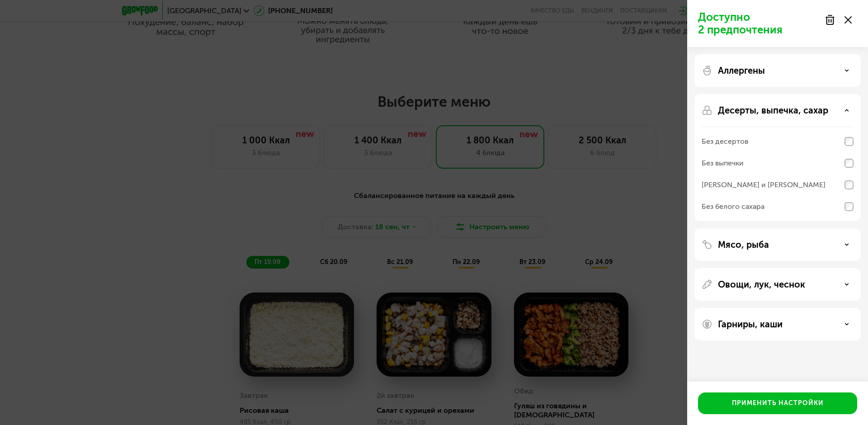 The image size is (868, 425). I want to click on div: Применить настройки, so click(777, 403).